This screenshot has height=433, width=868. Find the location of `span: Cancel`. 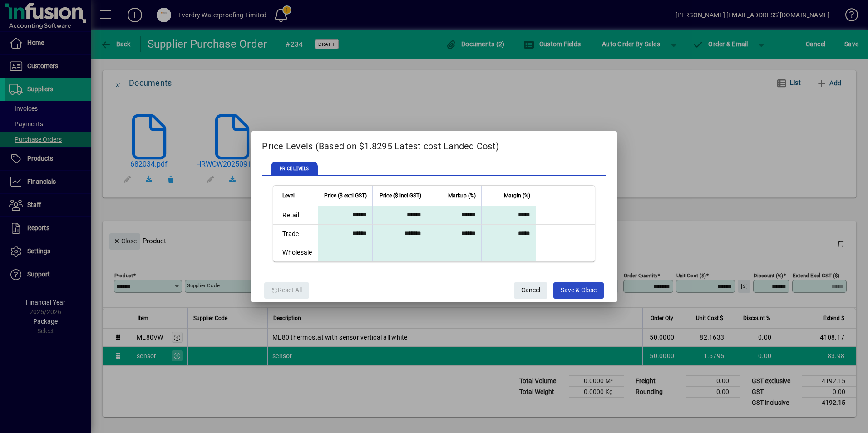

span: Cancel is located at coordinates (530, 290).